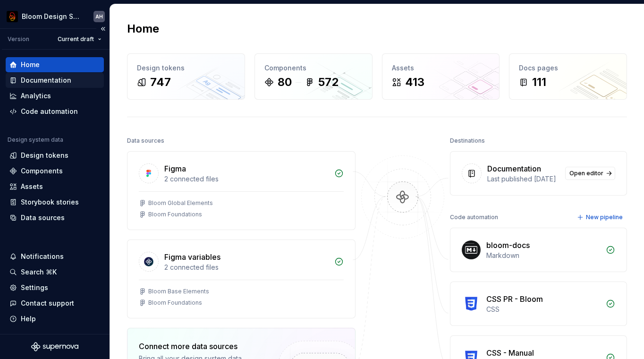  What do you see at coordinates (328, 82) in the screenshot?
I see `div: 572` at bounding box center [328, 82].